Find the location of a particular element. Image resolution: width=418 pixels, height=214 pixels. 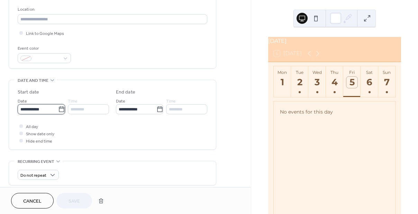

div: Location is located at coordinates (112, 9).